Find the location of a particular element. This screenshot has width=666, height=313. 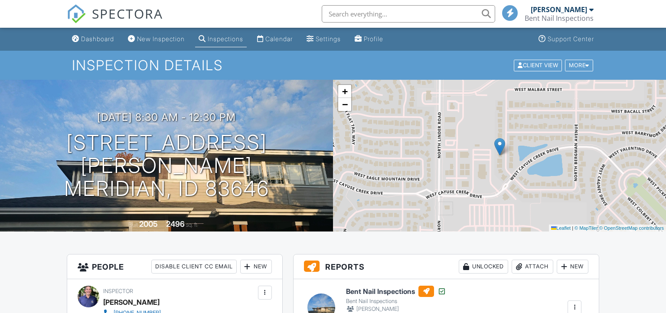

span: sq. ft. is located at coordinates (192, 225).